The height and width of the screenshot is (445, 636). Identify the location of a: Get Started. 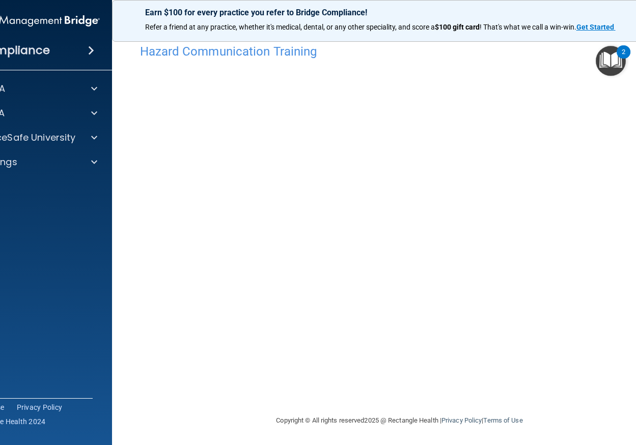
(596, 27).